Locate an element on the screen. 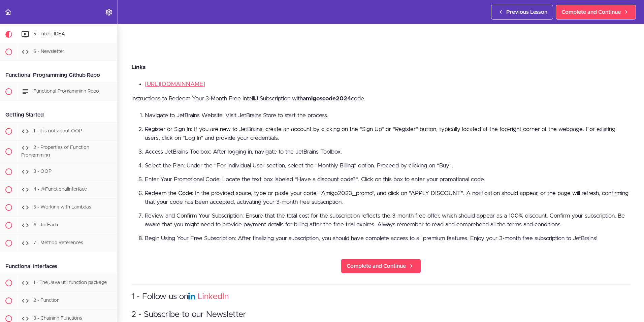 This screenshot has height=322, width=644. span: 6 - forEach is located at coordinates (45, 225).